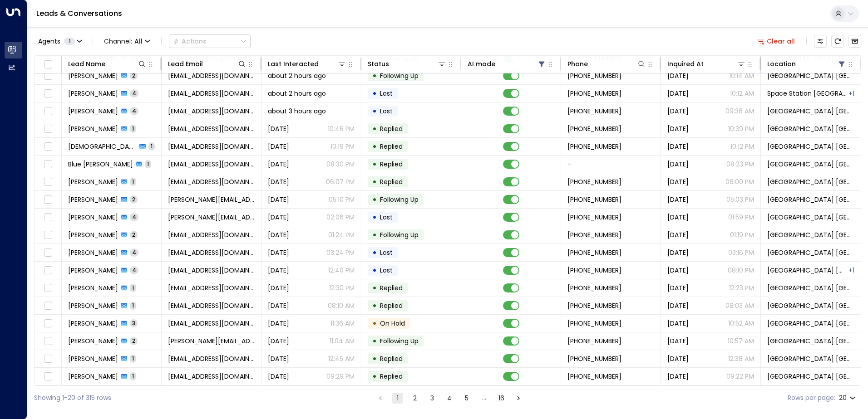  I want to click on span: Glynis Morris, so click(93, 341).